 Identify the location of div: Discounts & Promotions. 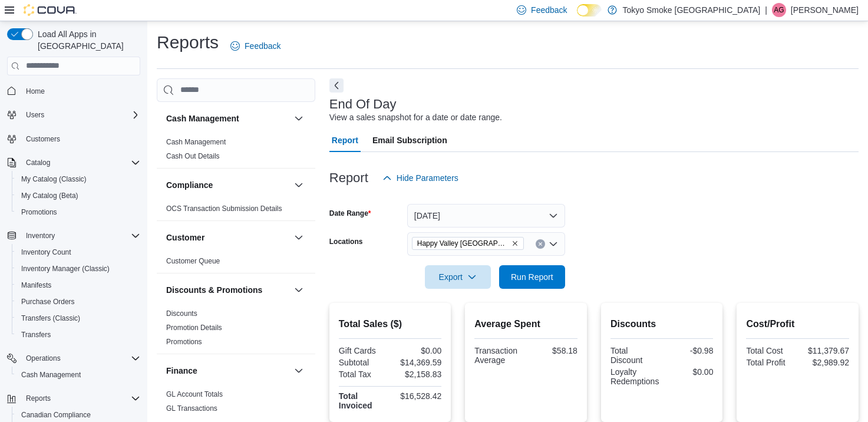
(236, 330).